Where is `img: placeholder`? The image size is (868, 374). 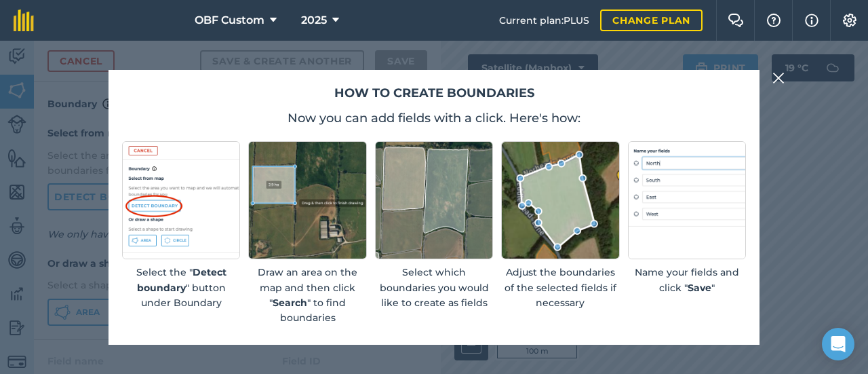 img: placeholder is located at coordinates (687, 200).